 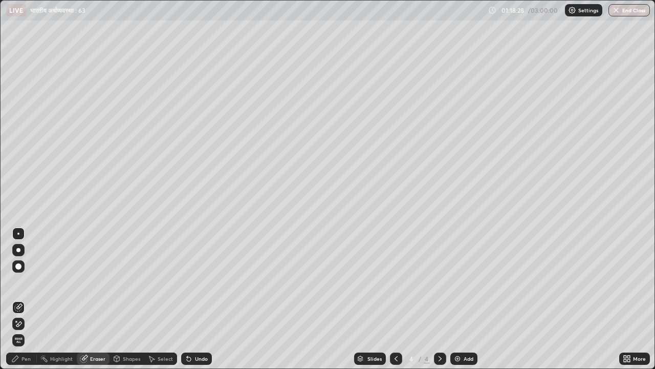 I want to click on div: Highlight, so click(x=61, y=358).